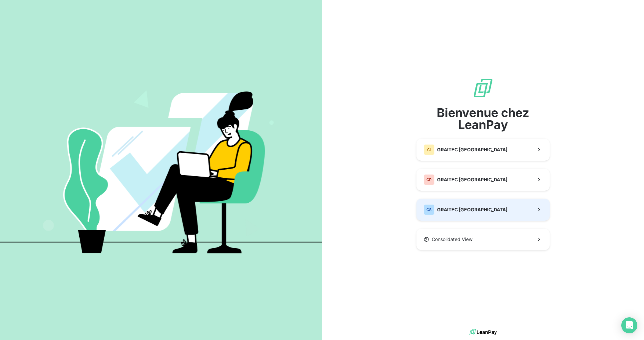 The height and width of the screenshot is (340, 644). Describe the element at coordinates (429, 180) in the screenshot. I see `div: GP` at that location.